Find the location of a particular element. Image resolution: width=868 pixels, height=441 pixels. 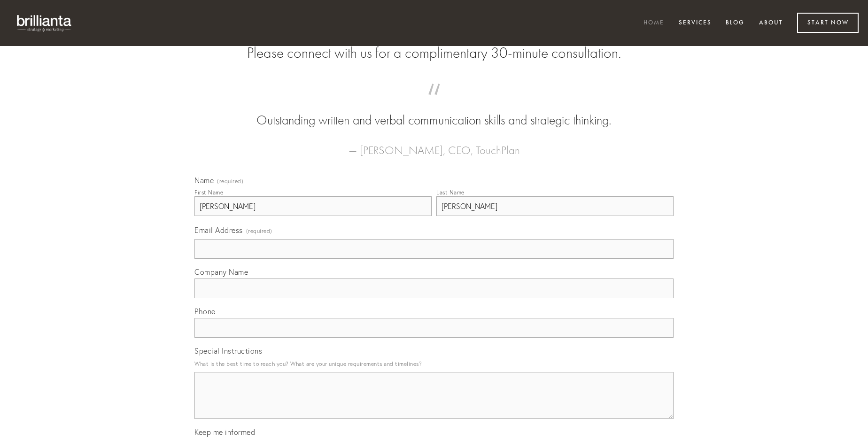

span: Company Name is located at coordinates (221, 272).